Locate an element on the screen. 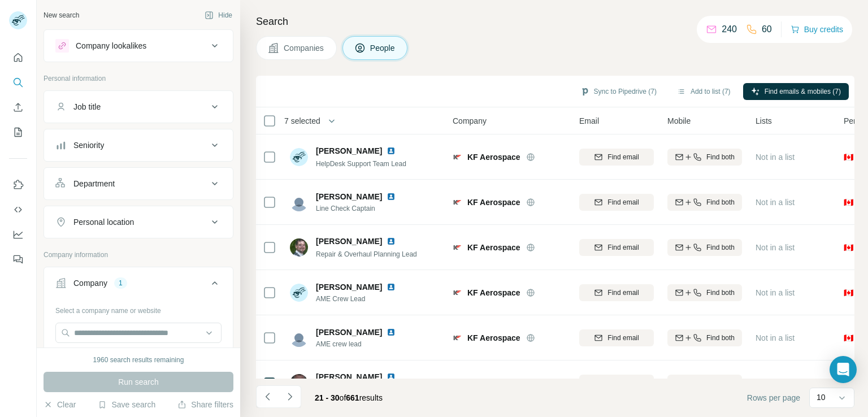 This screenshot has width=868, height=417. span: Find emails & mobiles (7) is located at coordinates (803, 92).